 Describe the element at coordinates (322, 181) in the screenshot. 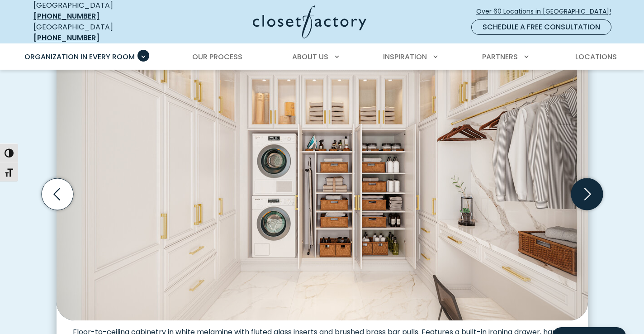

I see `img: Custom laundry room with gold hanging rod, glass door cabinets, and concealed laundry storage` at that location.